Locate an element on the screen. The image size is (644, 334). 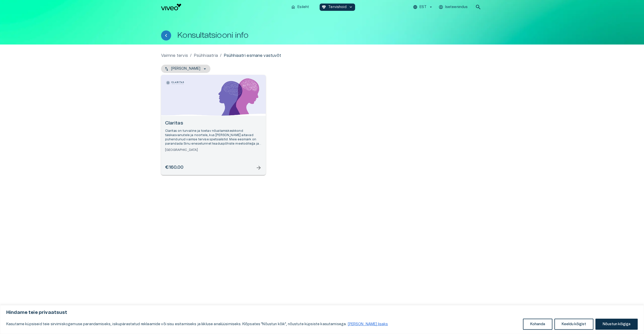
div: Psühhiaatria is located at coordinates (206, 55).